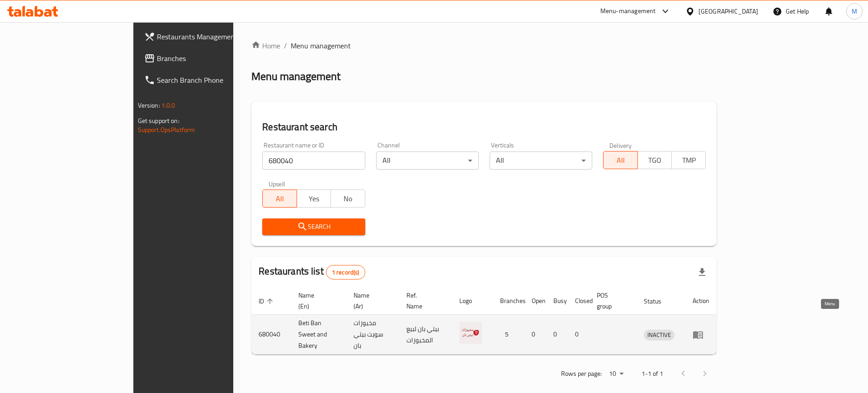 The image size is (868, 393). What do you see at coordinates (208, 58) in the screenshot?
I see `a: Branches` at bounding box center [208, 58].